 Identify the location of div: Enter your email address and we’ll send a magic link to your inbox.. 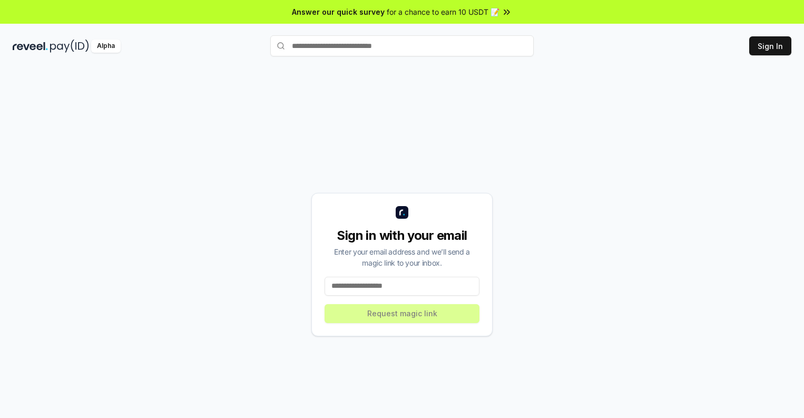
(402, 257).